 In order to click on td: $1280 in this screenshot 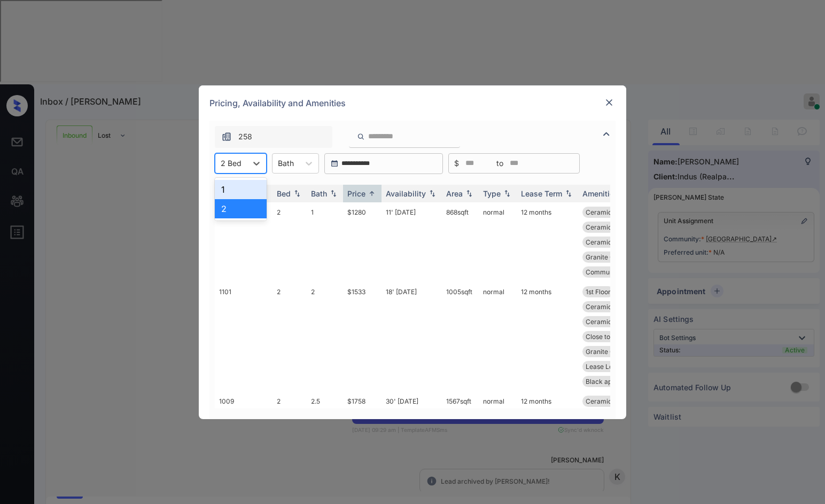, I will do `click(362, 242)`.